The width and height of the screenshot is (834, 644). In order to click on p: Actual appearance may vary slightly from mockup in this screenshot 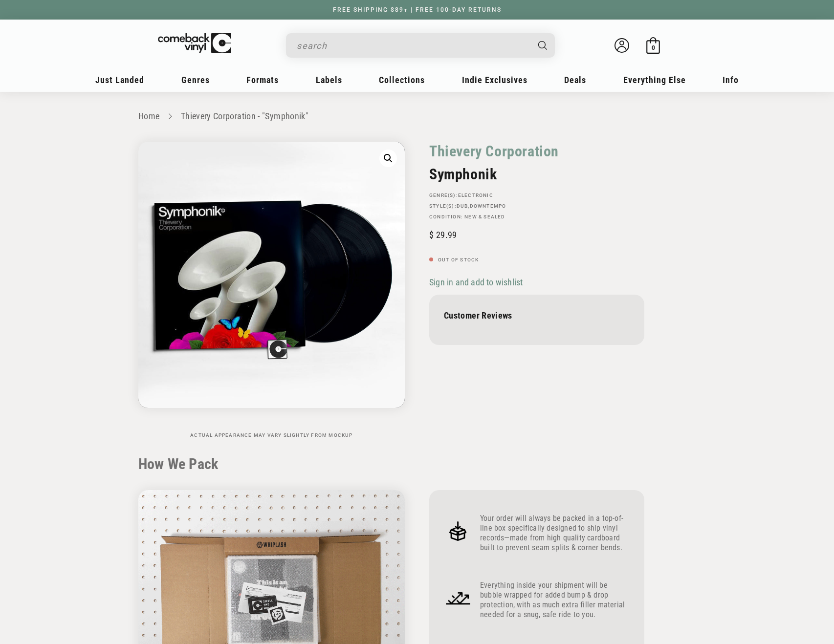, I will do `click(272, 436)`.